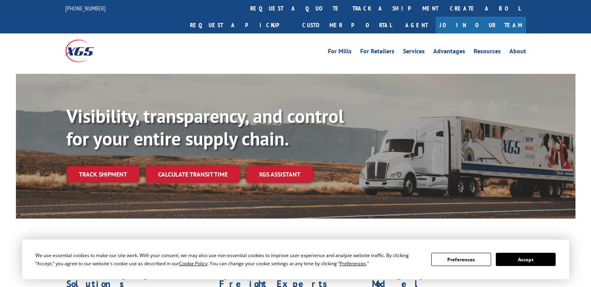  I want to click on a: Request a pickup, so click(240, 25).